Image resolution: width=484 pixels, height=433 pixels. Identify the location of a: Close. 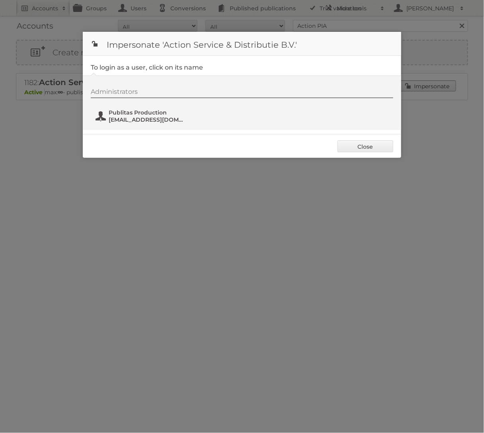
(365, 146).